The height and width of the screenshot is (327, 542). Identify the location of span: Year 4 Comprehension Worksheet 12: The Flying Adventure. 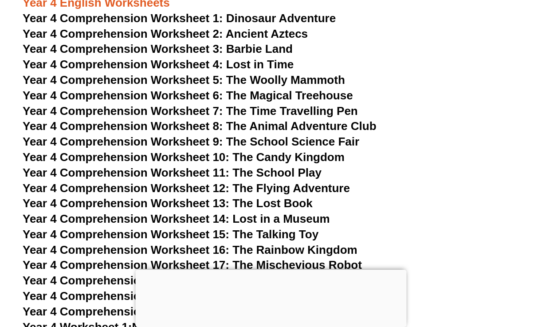
(186, 188).